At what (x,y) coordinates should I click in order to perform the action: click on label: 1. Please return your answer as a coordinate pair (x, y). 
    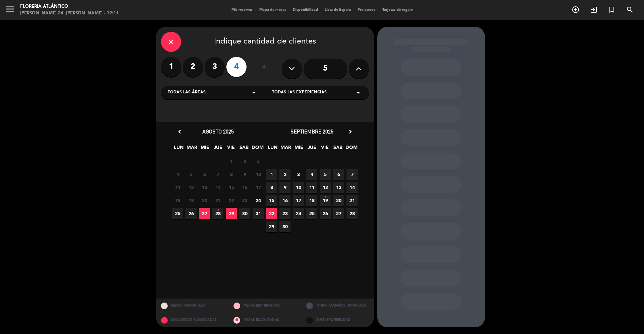
    Looking at the image, I should click on (171, 67).